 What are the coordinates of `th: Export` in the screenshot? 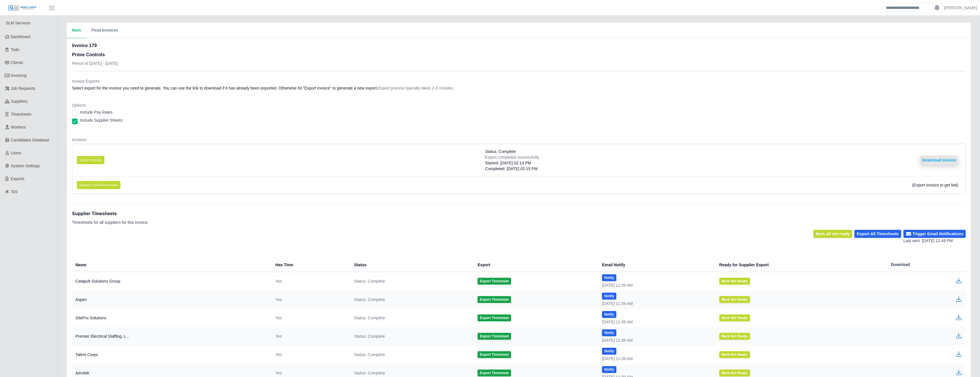 It's located at (535, 265).